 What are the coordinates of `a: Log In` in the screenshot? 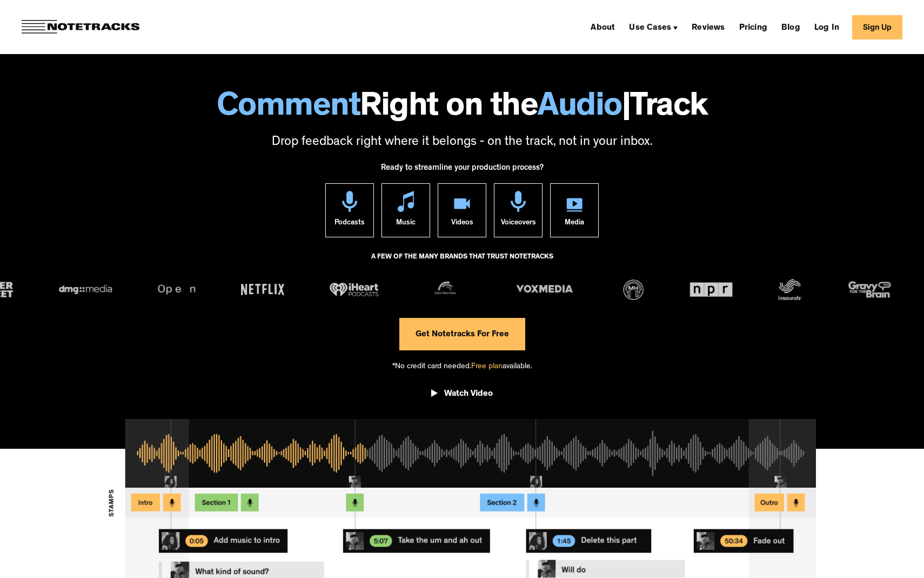 It's located at (827, 27).